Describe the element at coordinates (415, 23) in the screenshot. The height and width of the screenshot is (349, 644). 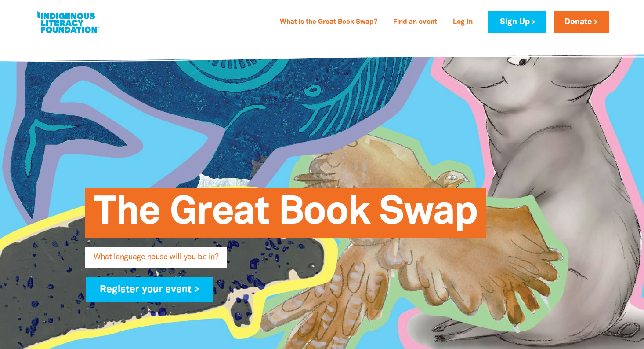
I see `a: Find an event` at that location.